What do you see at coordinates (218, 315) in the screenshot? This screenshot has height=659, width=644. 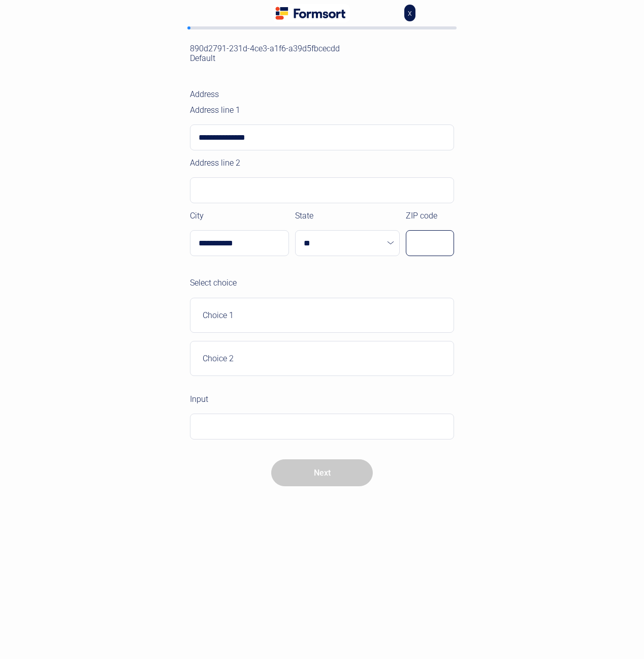 I see `p: Choice 1` at bounding box center [218, 315].